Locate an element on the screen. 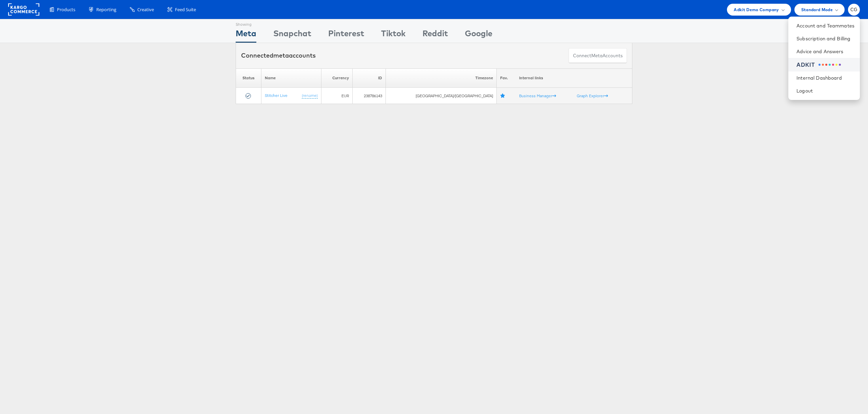  td: EUR is located at coordinates (336, 96).